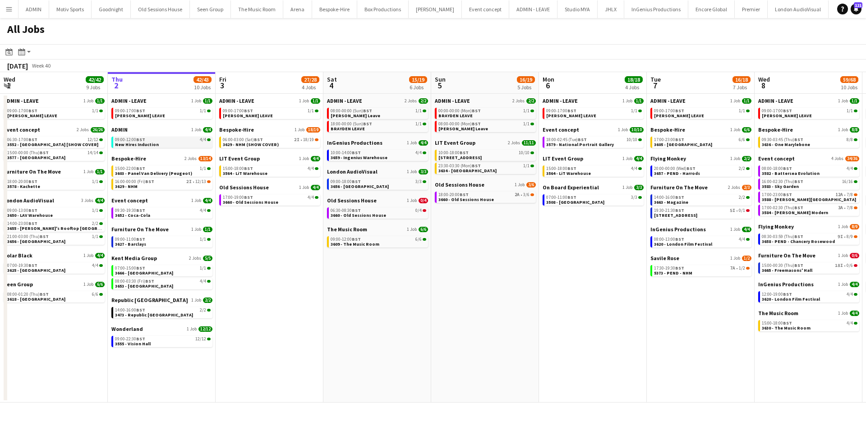 Image resolution: width=866 pixels, height=426 pixels. What do you see at coordinates (636, 130) in the screenshot?
I see `span: 10/10` at bounding box center [636, 130].